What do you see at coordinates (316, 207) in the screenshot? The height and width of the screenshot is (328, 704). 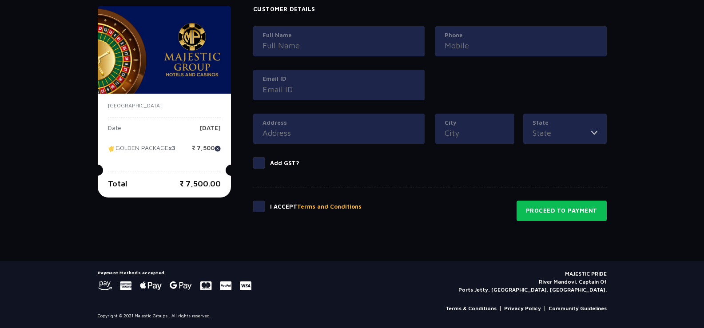 I see `p: I Accept` at bounding box center [316, 207].